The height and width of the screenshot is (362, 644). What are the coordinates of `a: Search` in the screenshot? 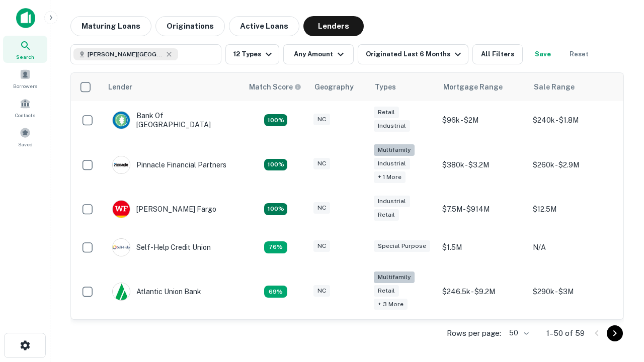 It's located at (25, 49).